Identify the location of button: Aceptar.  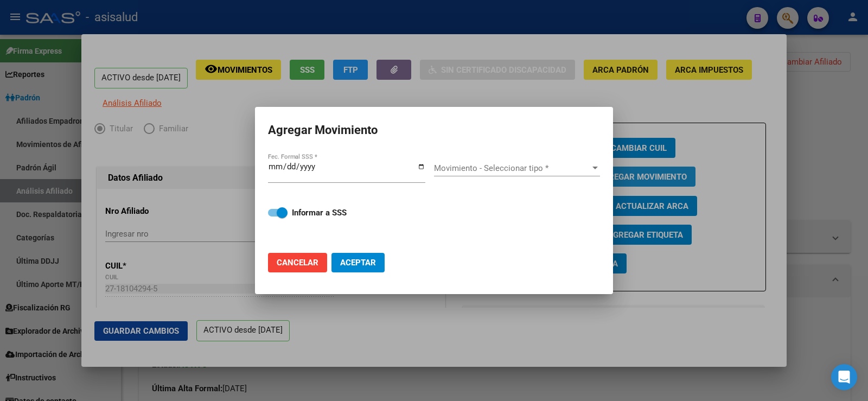
(358, 263).